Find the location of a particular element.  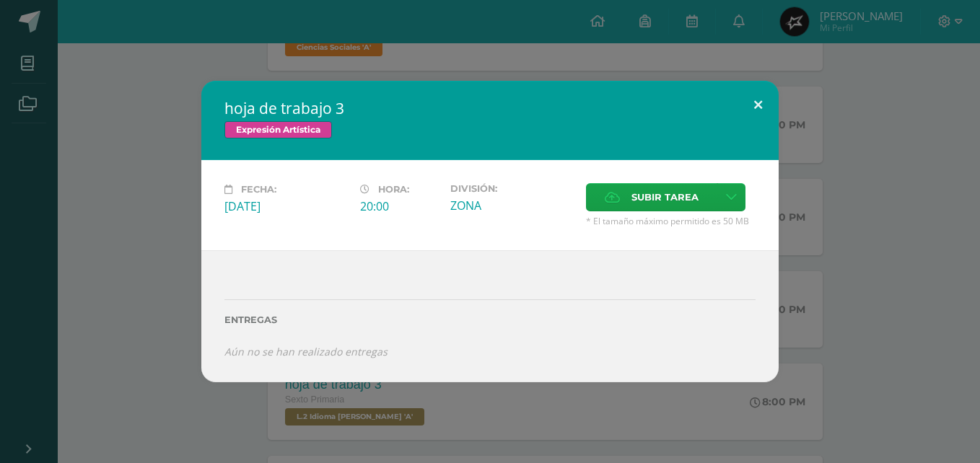

span: * El tamaño máximo permitido es 50 MB is located at coordinates (670, 221).